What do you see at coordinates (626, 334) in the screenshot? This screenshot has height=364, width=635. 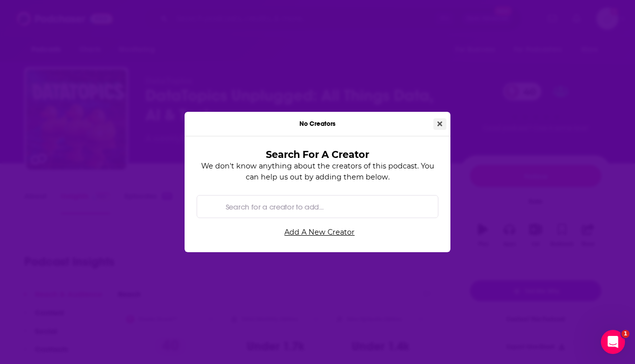 I see `span: 1` at bounding box center [626, 334].